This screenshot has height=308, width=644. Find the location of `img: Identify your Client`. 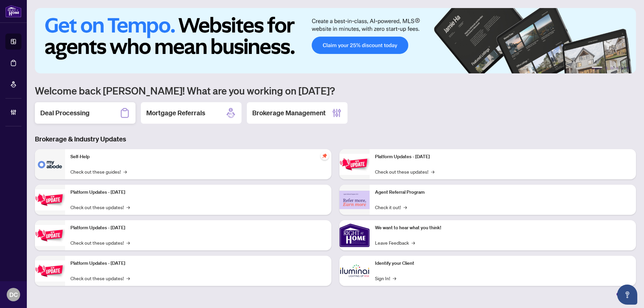

img: Identify your Client is located at coordinates (355, 271).